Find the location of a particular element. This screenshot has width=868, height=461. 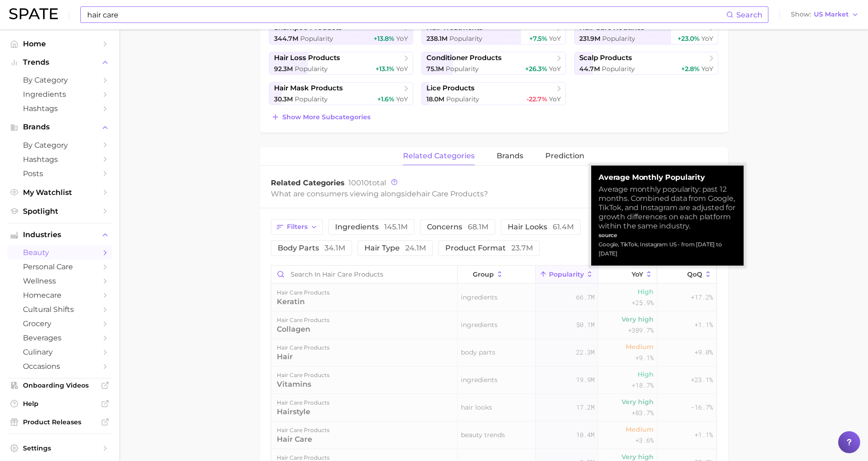

button: Filters is located at coordinates (297, 227).